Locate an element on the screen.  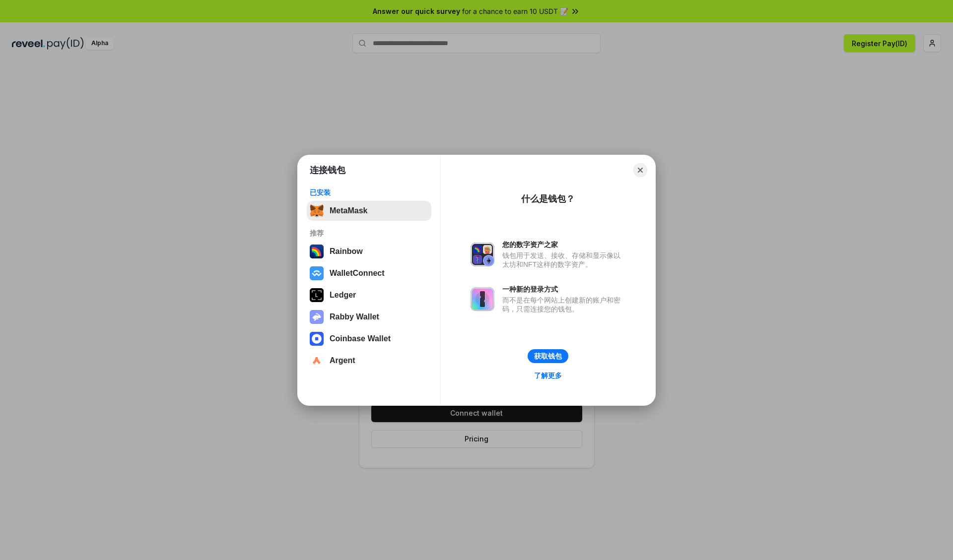
img: svg+xml,%3Csvg%20fill%3D%22none%22%20height%3D%2233%22%20viewBox%3D%220%200%2035%2033%22%20width%... is located at coordinates (317, 211).